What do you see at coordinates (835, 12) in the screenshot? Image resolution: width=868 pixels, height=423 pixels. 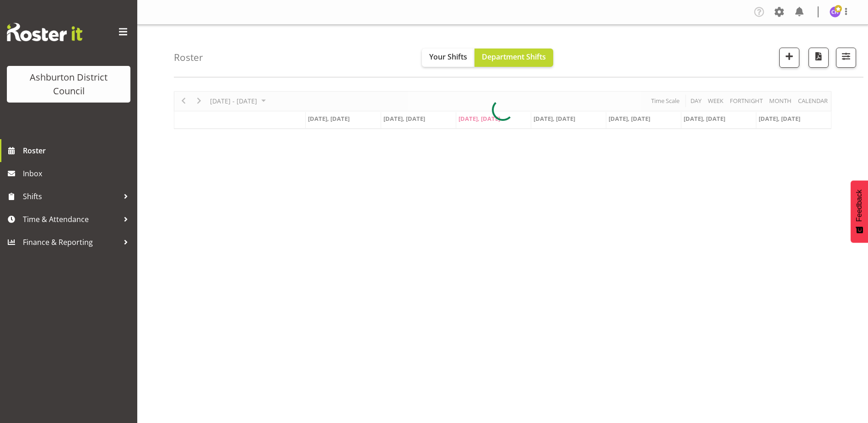 I see `img: chalotter-hydes5348.jpg` at bounding box center [835, 12].